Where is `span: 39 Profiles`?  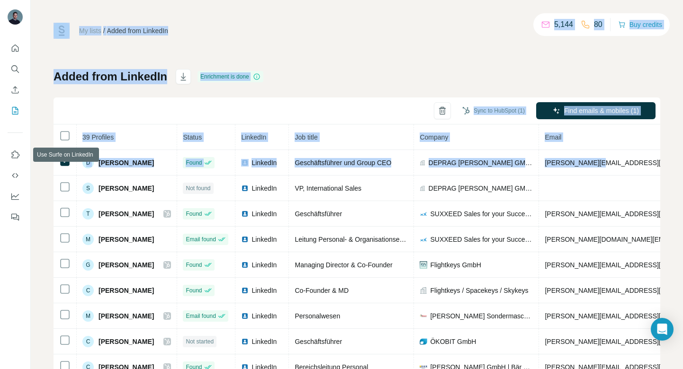
span: 39 Profiles is located at coordinates (98, 137).